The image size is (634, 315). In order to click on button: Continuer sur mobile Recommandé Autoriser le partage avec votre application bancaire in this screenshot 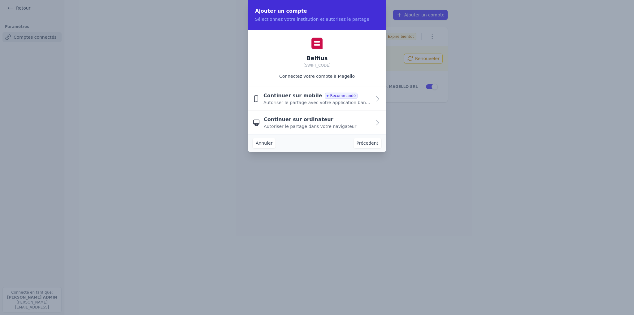, I will do `click(317, 99)`.